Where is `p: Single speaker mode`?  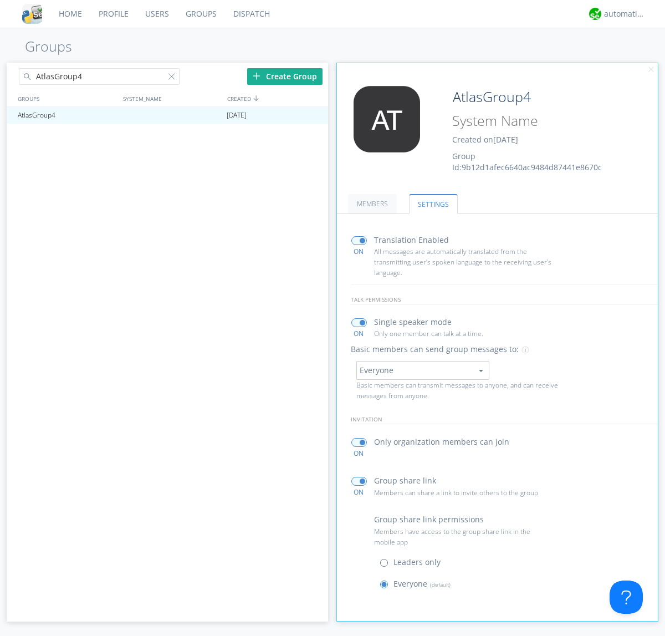 p: Single speaker mode is located at coordinates (413, 322).